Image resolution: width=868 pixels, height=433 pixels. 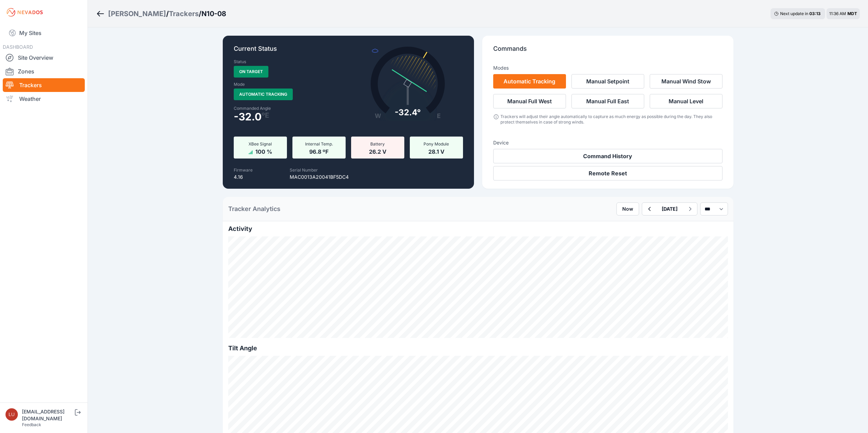 What do you see at coordinates (243, 170) in the screenshot?
I see `label: Firmware` at bounding box center [243, 170].